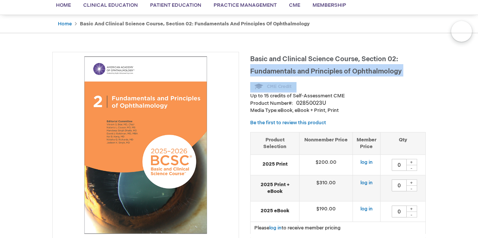 This screenshot has height=238, width=478. What do you see at coordinates (194, 24) in the screenshot?
I see `strong: Basic and Clinical Science Course, Section 02: Fundamentals and Principles of Ophthalmology` at bounding box center [194, 24].